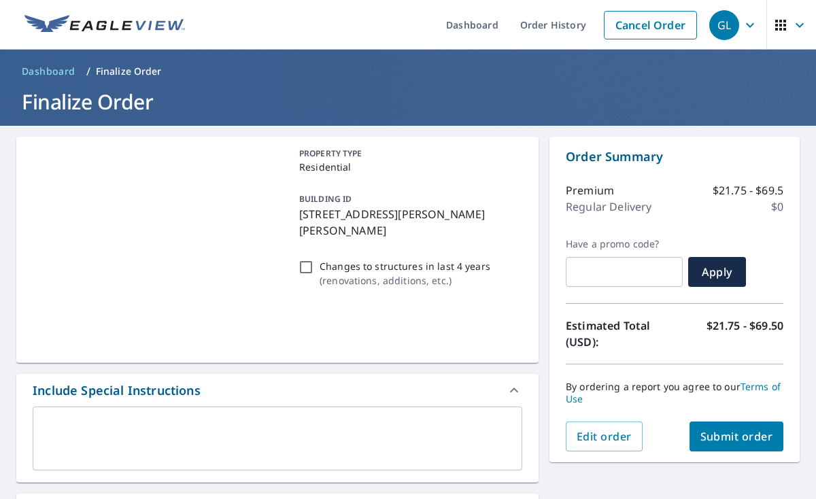 Image resolution: width=816 pixels, height=499 pixels. I want to click on p: PROPERTY TYPE, so click(408, 154).